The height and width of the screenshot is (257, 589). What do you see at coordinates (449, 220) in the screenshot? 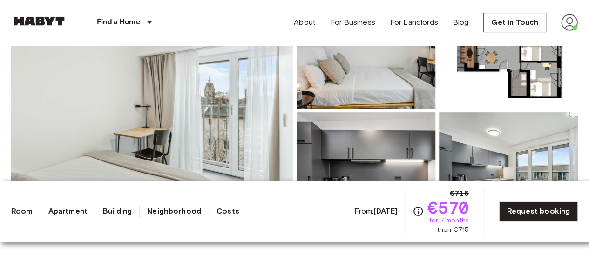
I see `span: for 7 months` at bounding box center [449, 220].